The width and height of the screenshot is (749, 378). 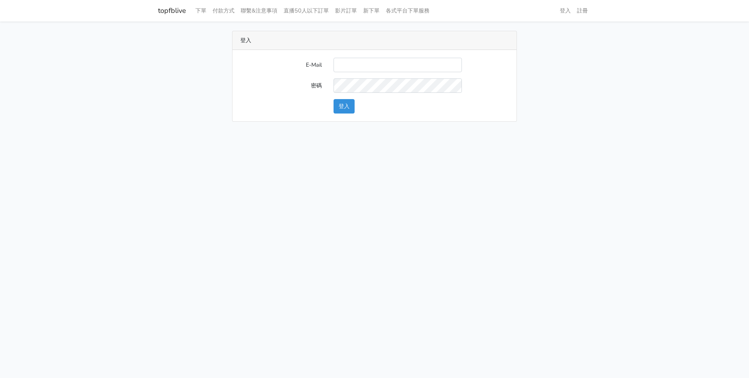 I want to click on a: 新下單, so click(x=371, y=11).